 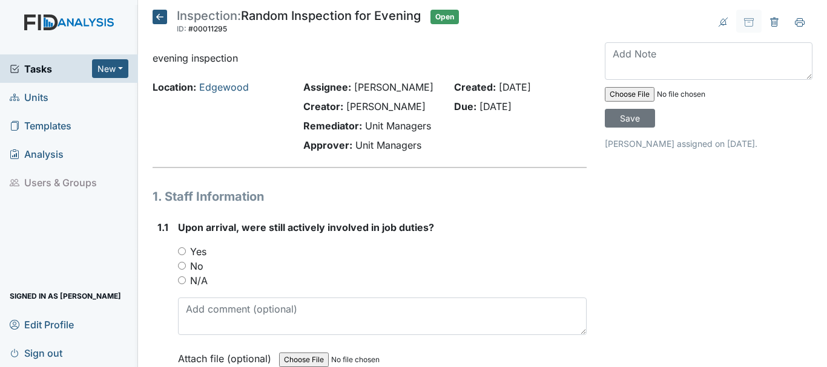 I want to click on p: evening inspection, so click(x=369, y=58).